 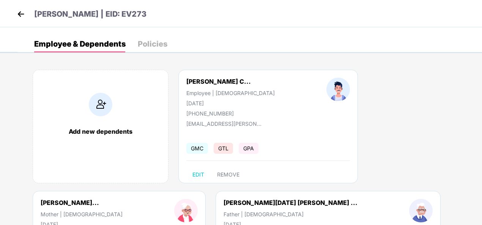 I want to click on img: back, so click(x=21, y=14).